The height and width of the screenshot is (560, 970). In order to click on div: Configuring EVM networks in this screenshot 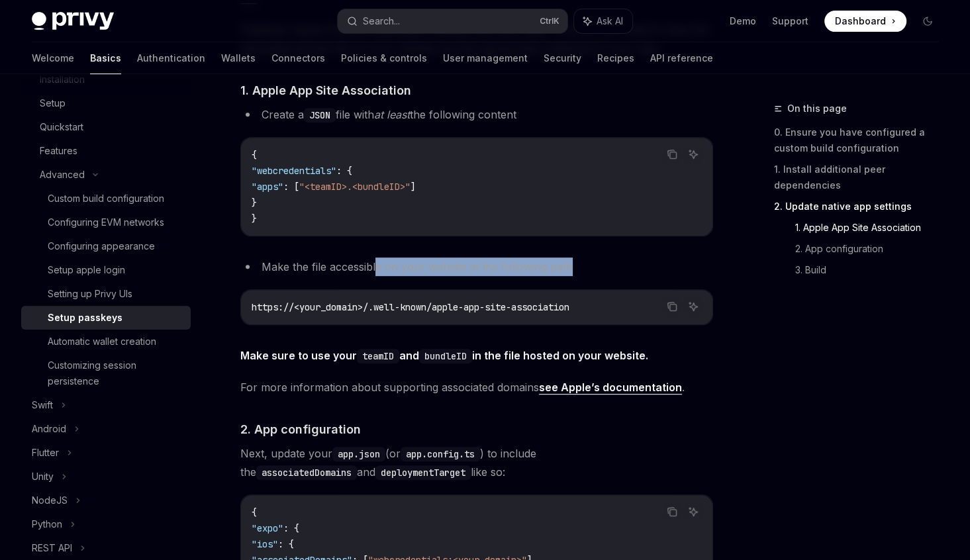, I will do `click(106, 223)`.